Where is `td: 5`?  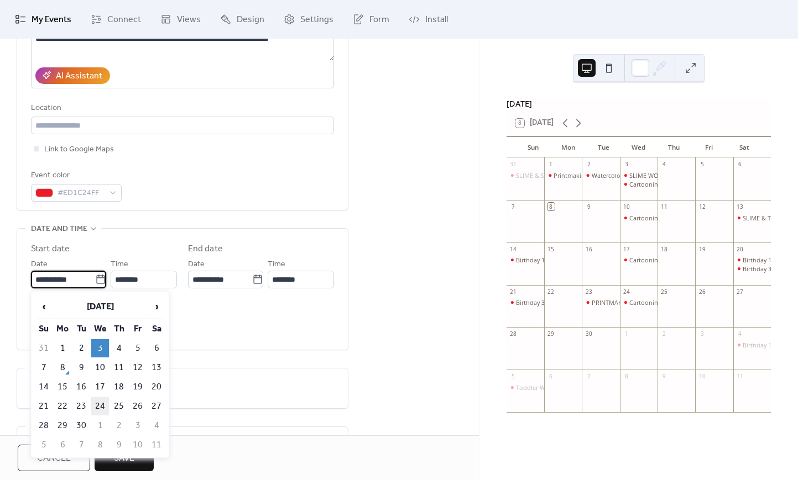 td: 5 is located at coordinates (44, 445).